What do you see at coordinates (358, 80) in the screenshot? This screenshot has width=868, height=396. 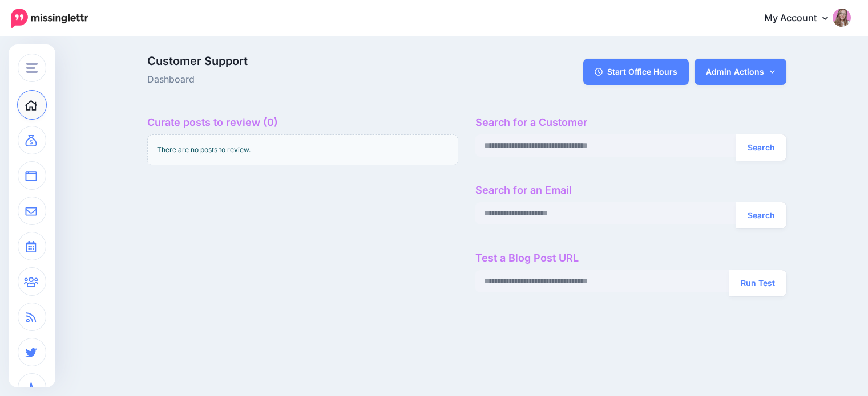 I see `span: Dashboard` at bounding box center [358, 80].